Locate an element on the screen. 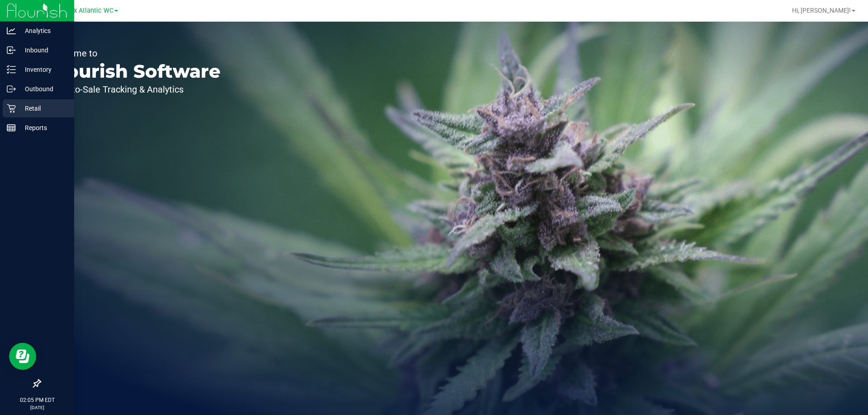 Image resolution: width=868 pixels, height=415 pixels. inline-svg: Retail is located at coordinates (11, 108).